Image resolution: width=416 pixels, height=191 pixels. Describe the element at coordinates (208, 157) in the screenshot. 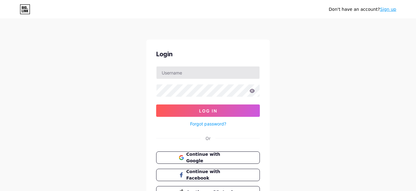

I see `button: Continue with Google` at that location.